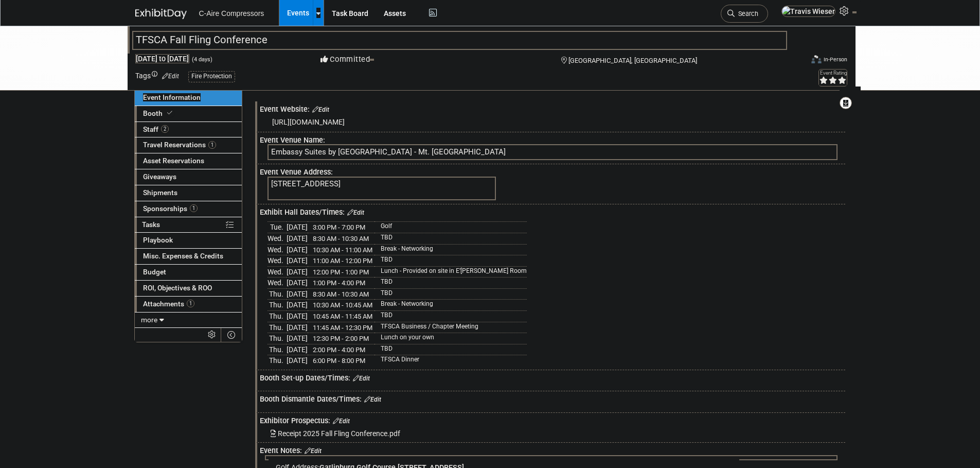  Describe the element at coordinates (745, 13) in the screenshot. I see `a: Search` at that location.